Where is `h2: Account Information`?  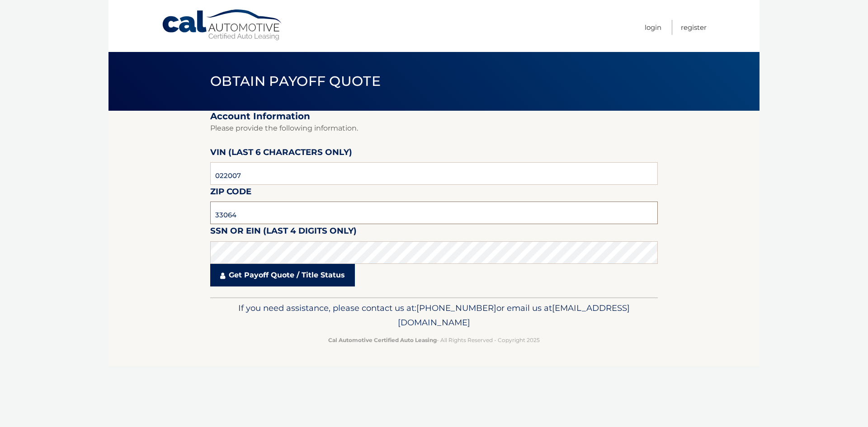 h2: Account Information is located at coordinates (434, 116).